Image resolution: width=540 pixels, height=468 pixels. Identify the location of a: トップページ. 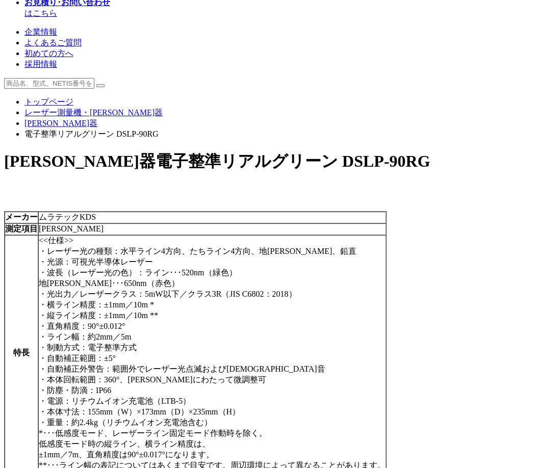
(49, 101).